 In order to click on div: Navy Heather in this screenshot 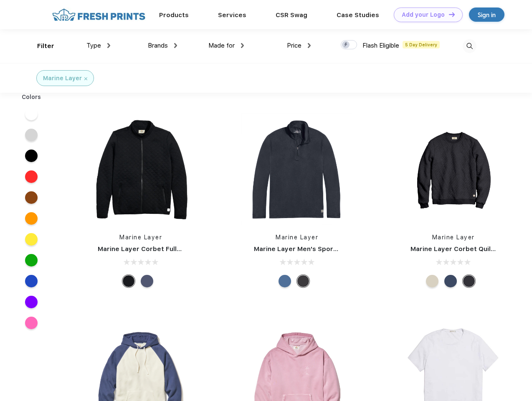, I will do `click(451, 281)`.